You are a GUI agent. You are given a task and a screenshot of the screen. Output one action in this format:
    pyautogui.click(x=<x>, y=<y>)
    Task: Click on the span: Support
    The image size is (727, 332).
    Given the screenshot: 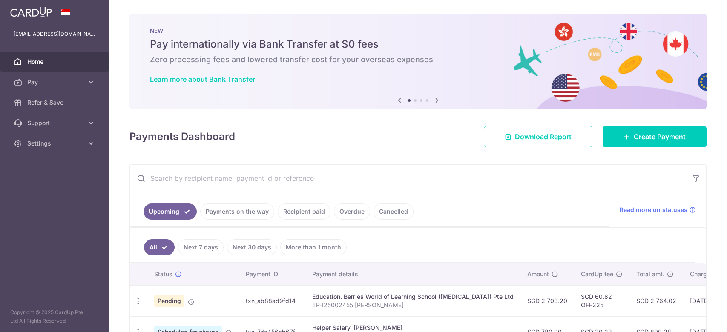 What is the action you would take?
    pyautogui.click(x=55, y=123)
    